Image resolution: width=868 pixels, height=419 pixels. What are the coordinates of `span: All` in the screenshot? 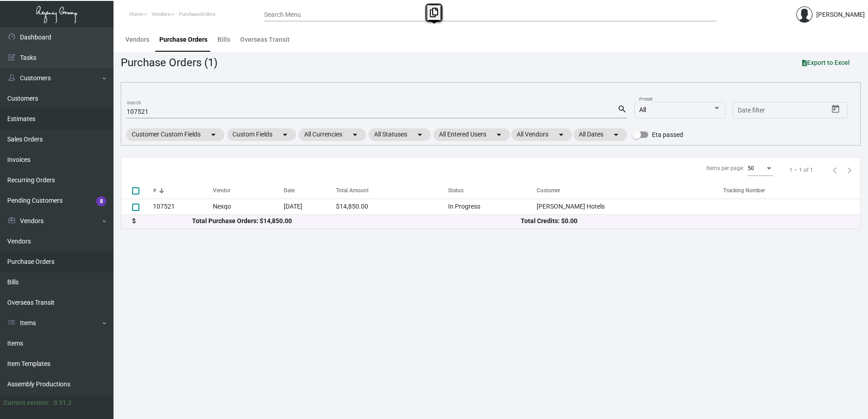 It's located at (642, 110).